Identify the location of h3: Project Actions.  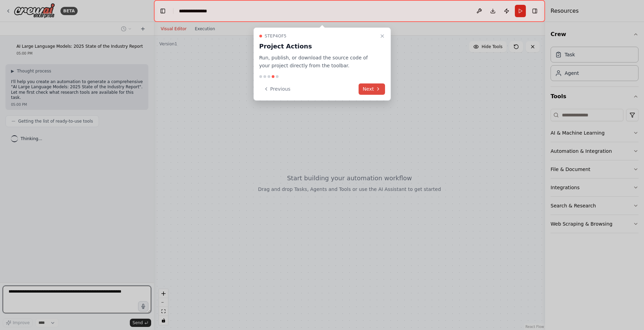
(318, 46).